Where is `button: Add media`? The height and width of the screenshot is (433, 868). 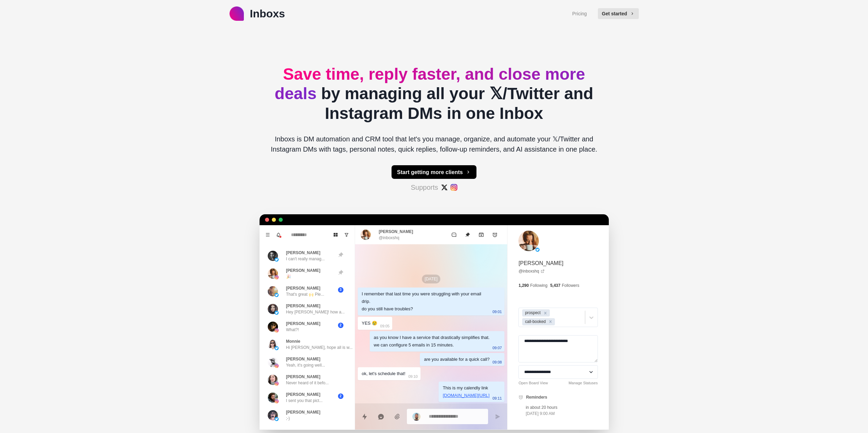
button: Add media is located at coordinates (397, 417).